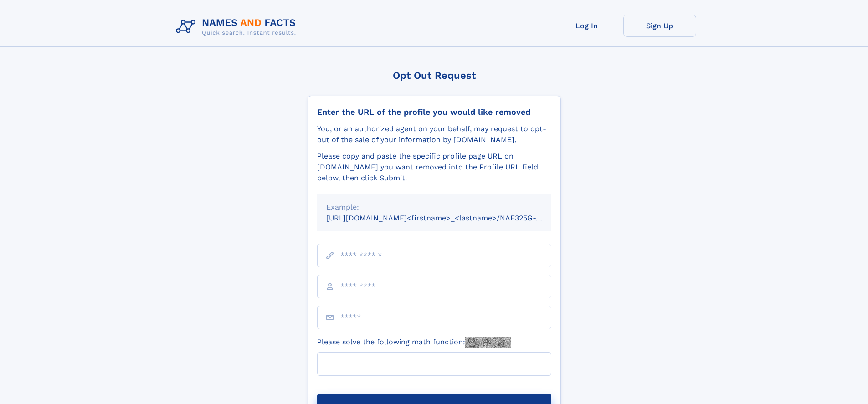  I want to click on a: Sign Up, so click(660, 26).